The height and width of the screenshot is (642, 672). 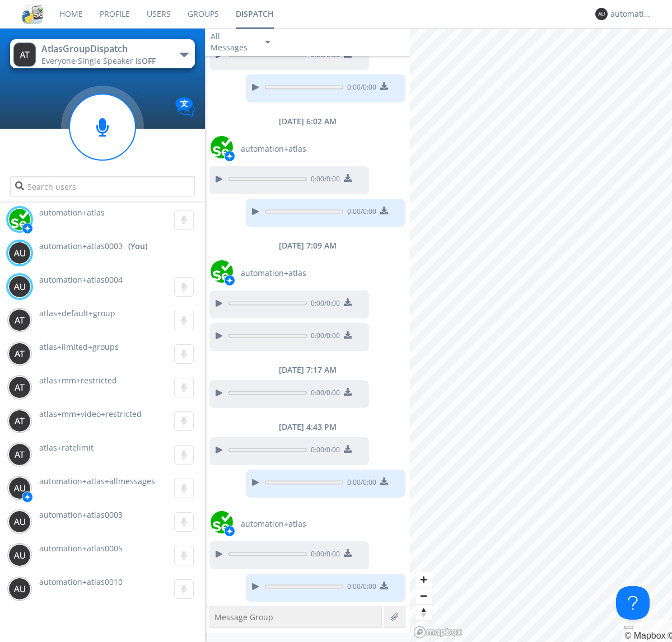 I want to click on span: Zoom out, so click(x=423, y=596).